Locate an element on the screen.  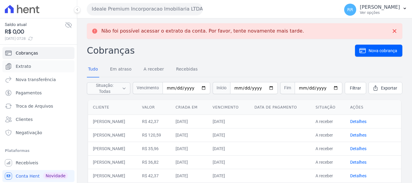
span: Cobranças is located at coordinates (27, 53).